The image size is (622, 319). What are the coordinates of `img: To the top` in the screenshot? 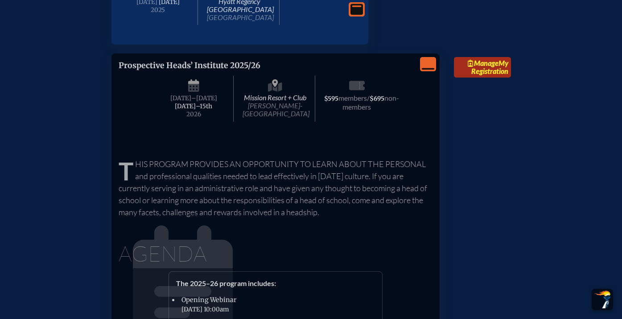 It's located at (602, 300).